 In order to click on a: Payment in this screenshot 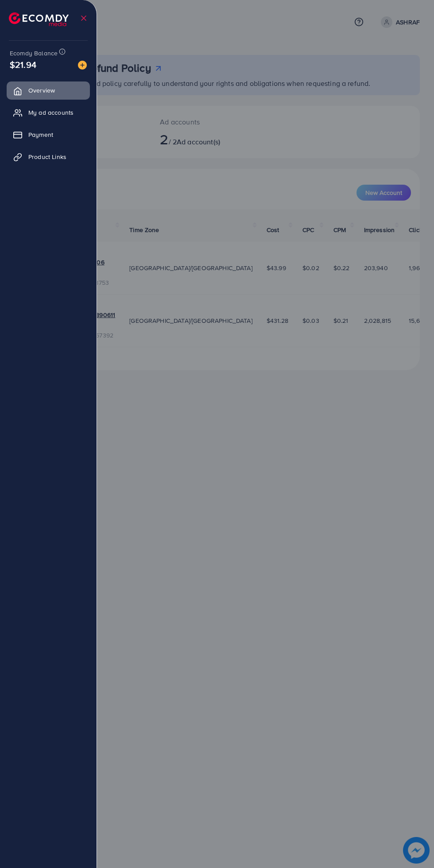, I will do `click(48, 134)`.